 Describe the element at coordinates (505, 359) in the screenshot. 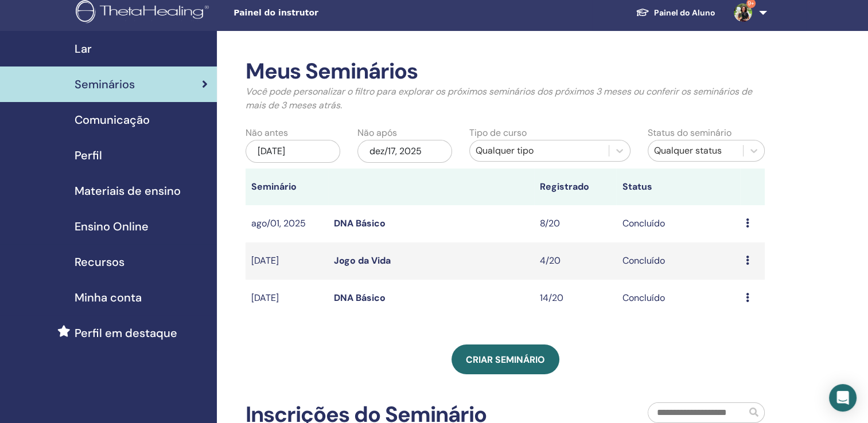

I see `span: Criar seminário` at that location.